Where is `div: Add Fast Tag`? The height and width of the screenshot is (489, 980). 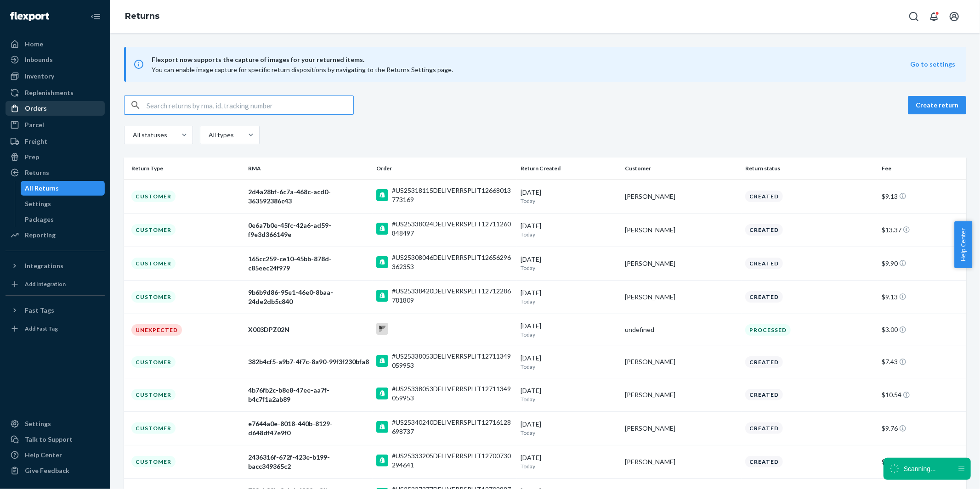 div: Add Fast Tag is located at coordinates (41, 329).